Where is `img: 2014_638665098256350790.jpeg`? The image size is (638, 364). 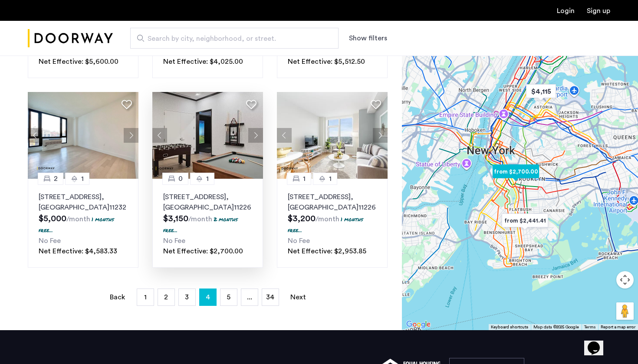
img: 2014_638665098256350790.jpeg is located at coordinates (208, 135).